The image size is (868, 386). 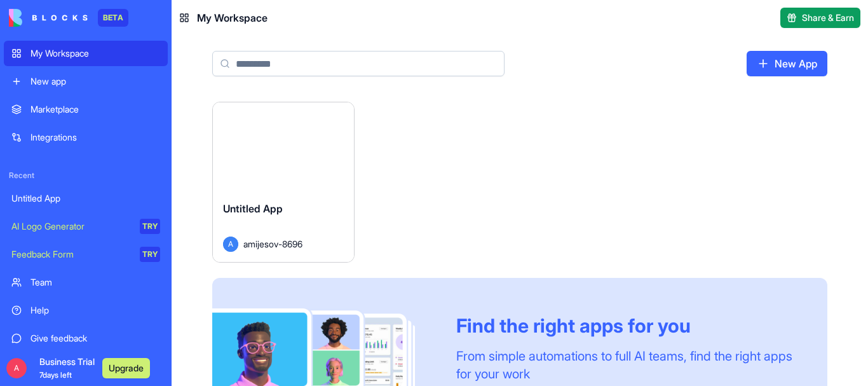 I want to click on div: Marketplace, so click(x=96, y=109).